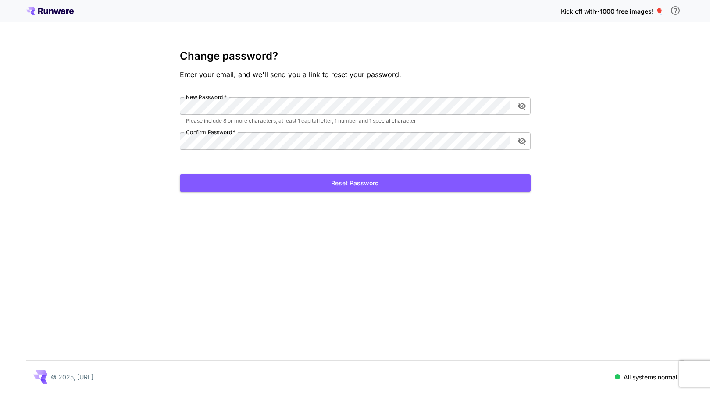  Describe the element at coordinates (650, 377) in the screenshot. I see `p: All systems normal` at that location.